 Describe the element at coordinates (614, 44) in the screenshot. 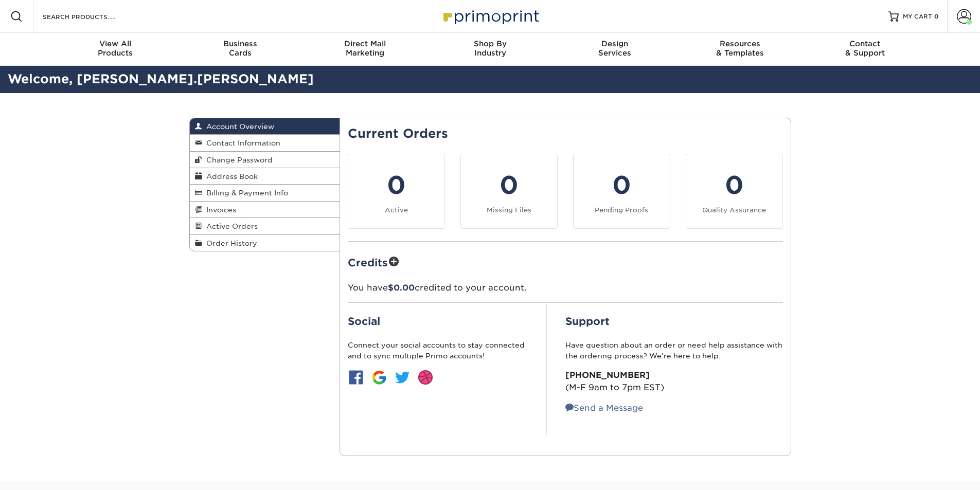

I see `span: Design` at that location.